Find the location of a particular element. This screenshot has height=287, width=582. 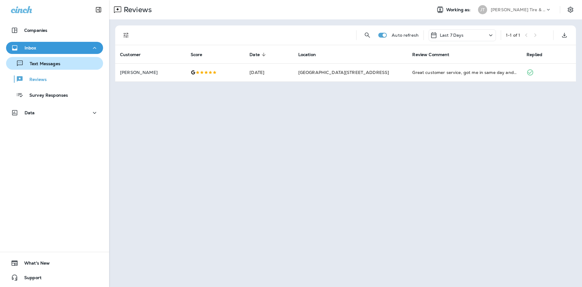

div: JT is located at coordinates (483, 10).